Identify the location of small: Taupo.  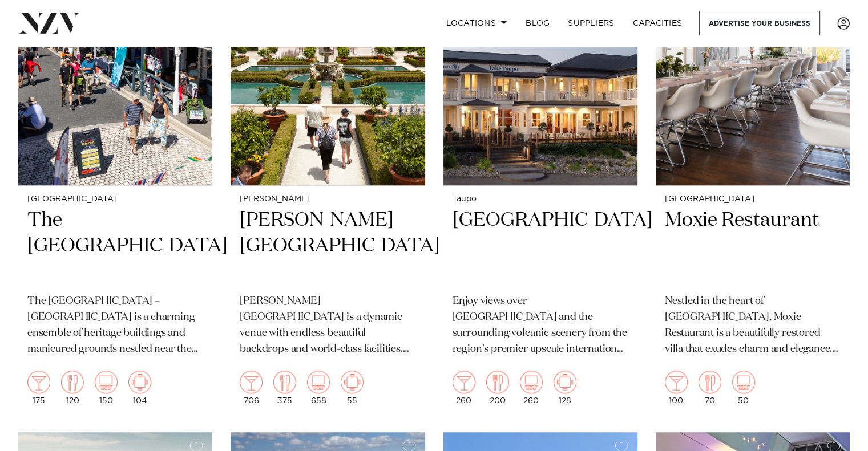
(541, 199).